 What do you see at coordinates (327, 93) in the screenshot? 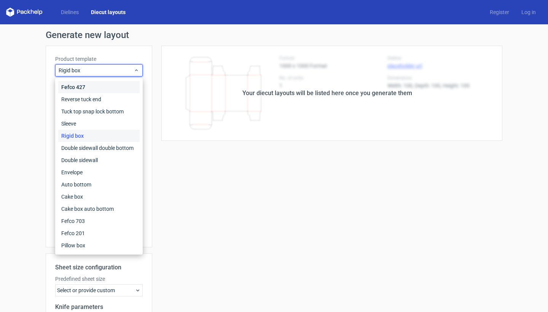
I see `div: Your diecut layouts will be listed here once you generate them` at bounding box center [327, 93].